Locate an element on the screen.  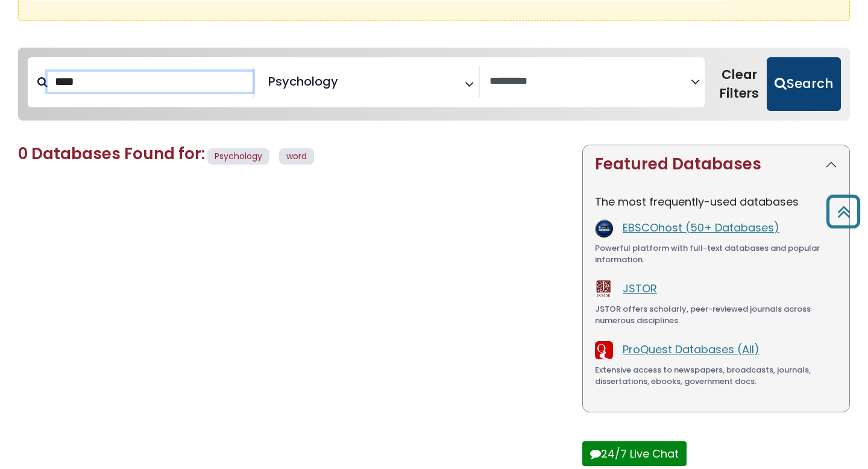
p: The most frequently-used databases is located at coordinates (716, 202).